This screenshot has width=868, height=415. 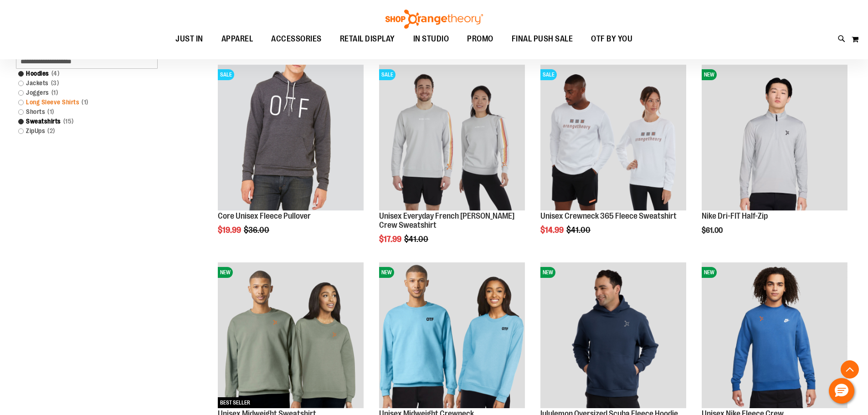 What do you see at coordinates (608, 216) in the screenshot?
I see `a: Unisex Crewneck 365 Fleece Sweatshirt` at bounding box center [608, 216].